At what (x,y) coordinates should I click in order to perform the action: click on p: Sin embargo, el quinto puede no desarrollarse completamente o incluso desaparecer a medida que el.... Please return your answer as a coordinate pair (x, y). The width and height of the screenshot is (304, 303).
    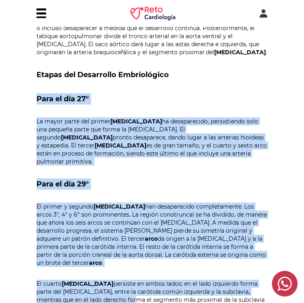
    Looking at the image, I should click on (152, 36).